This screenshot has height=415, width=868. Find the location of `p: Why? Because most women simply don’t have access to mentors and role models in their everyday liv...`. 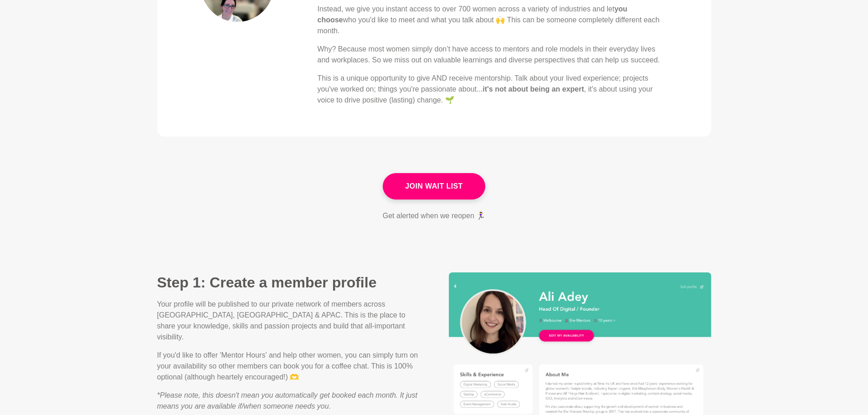

p: Why? Because most women simply don’t have access to mentors and role models in their everyday liv... is located at coordinates (493, 55).